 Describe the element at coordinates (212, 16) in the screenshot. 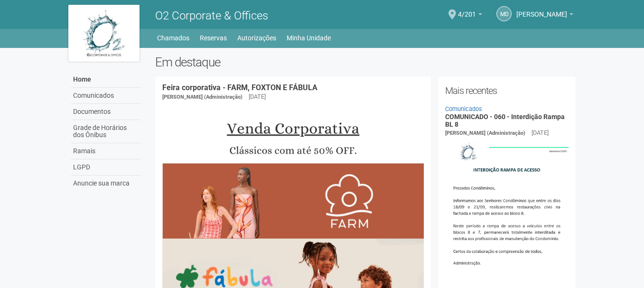

I see `span: O2 Corporate & Offices` at that location.